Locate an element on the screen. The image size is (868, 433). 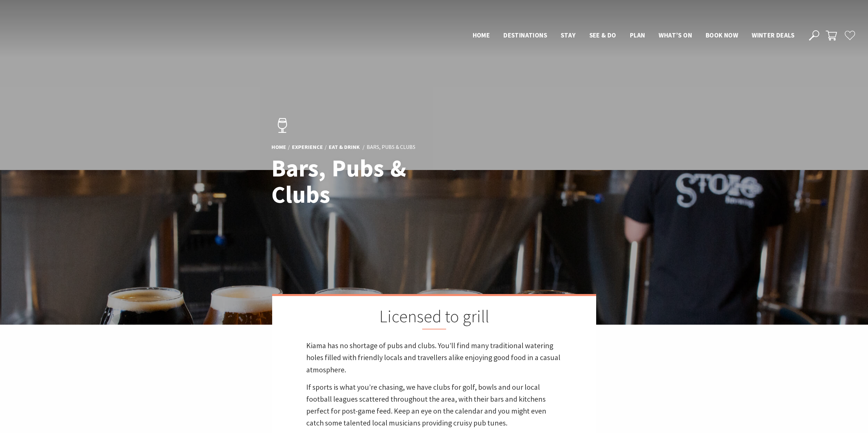
p: If sports is what you’re chasing, we have clubs for golf, bowls and our local football leagues sc... is located at coordinates (434, 405).